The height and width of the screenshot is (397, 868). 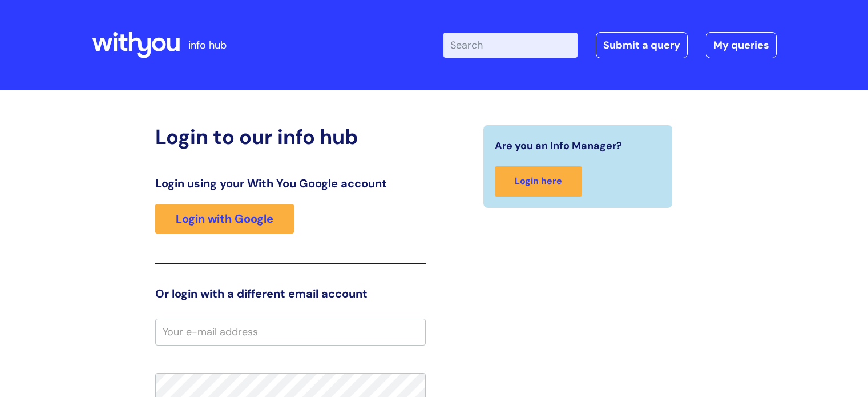 What do you see at coordinates (558, 145) in the screenshot?
I see `span: Are you an Info Manager?` at bounding box center [558, 145].